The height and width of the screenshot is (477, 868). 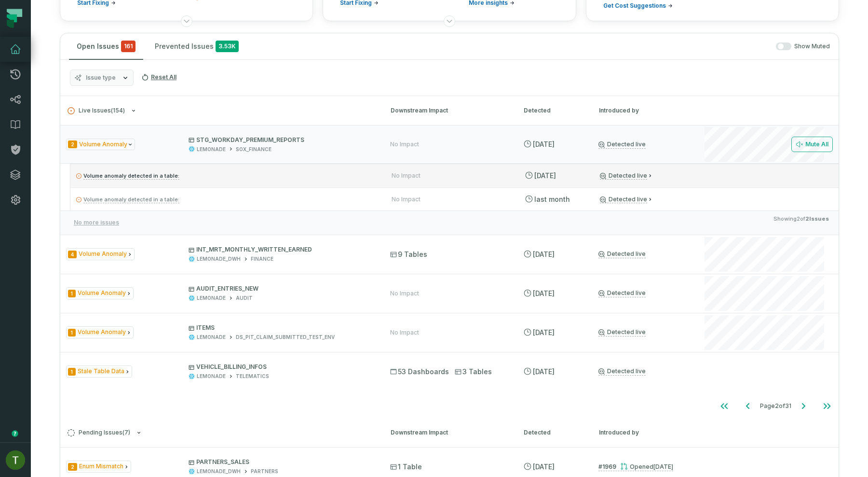 What do you see at coordinates (646, 466) in the screenshot?
I see `div: Opened` at bounding box center [646, 466].